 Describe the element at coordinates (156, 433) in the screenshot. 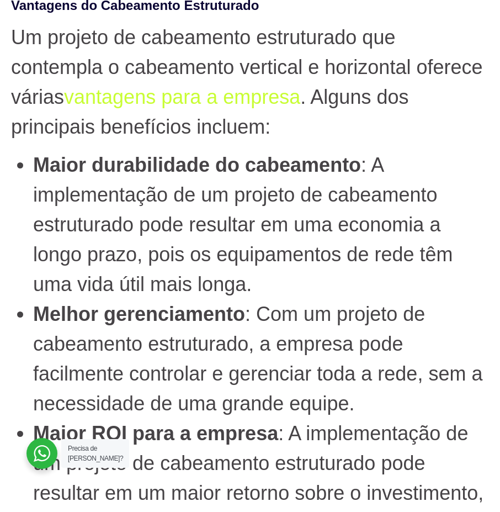

I see `strong: Maior ROI para a empresa` at that location.